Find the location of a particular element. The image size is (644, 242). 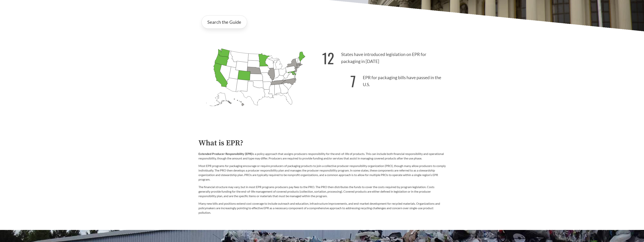

h2: What is EPR? is located at coordinates (322, 143).